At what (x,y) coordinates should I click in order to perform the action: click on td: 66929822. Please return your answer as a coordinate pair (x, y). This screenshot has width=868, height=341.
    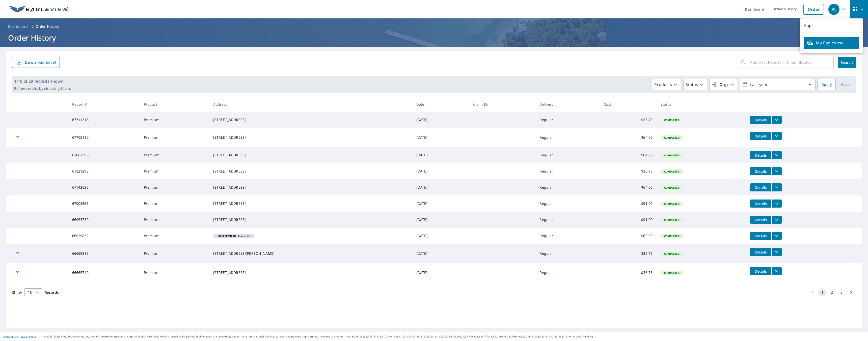
    Looking at the image, I should click on (104, 236).